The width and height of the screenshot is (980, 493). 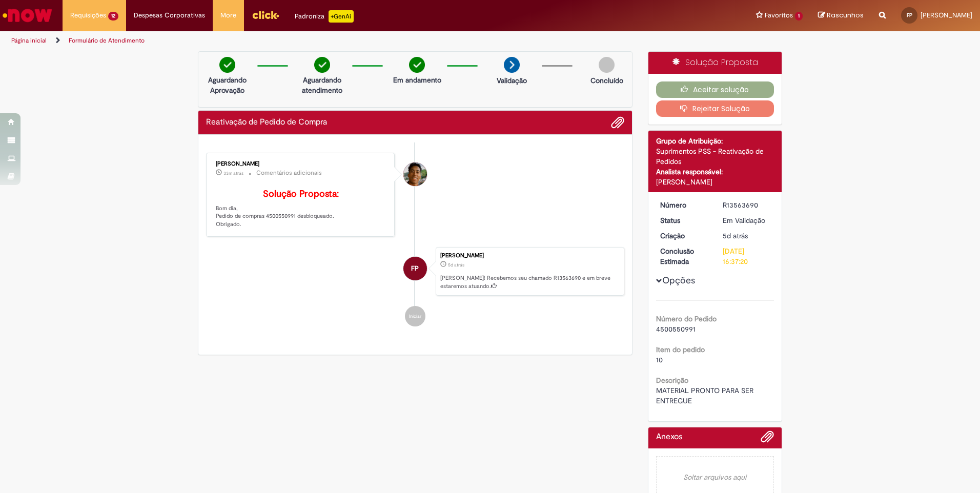 I want to click on small: Comentários adicionais, so click(x=289, y=173).